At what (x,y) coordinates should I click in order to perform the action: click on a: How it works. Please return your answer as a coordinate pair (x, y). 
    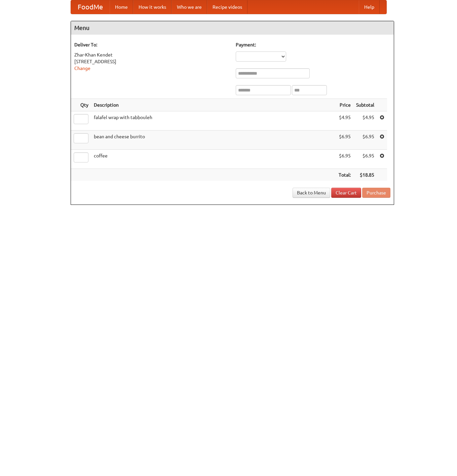
    Looking at the image, I should click on (152, 7).